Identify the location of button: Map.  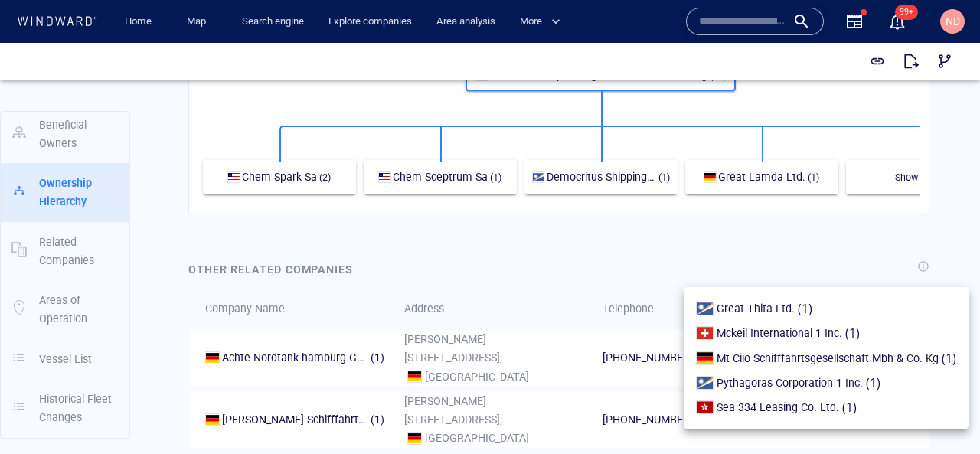
(199, 21).